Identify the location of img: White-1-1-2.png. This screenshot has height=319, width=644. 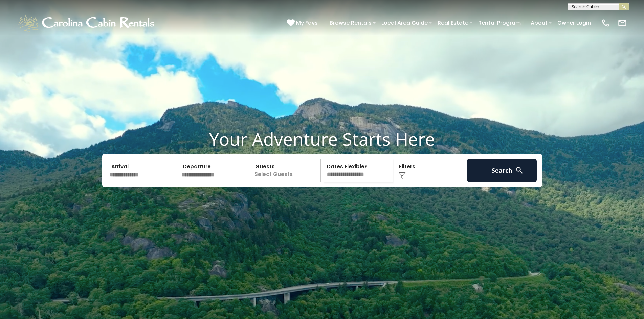
(87, 23).